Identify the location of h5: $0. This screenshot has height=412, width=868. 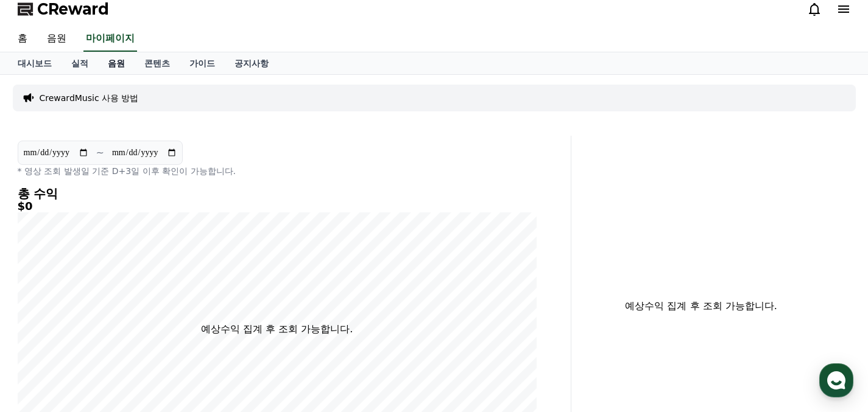
(277, 206).